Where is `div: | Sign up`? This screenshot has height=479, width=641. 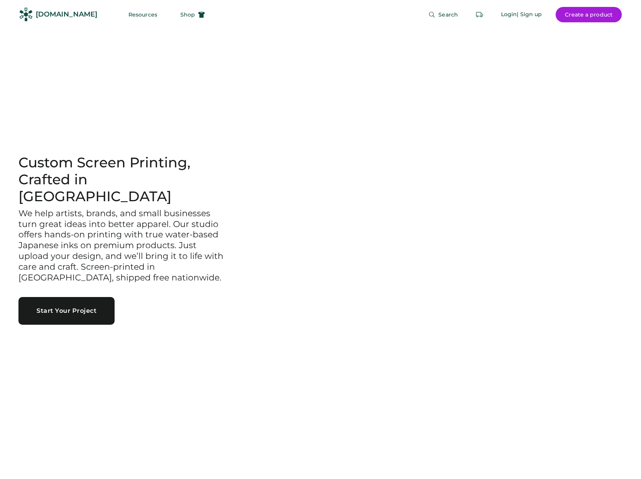 div: | Sign up is located at coordinates (529, 15).